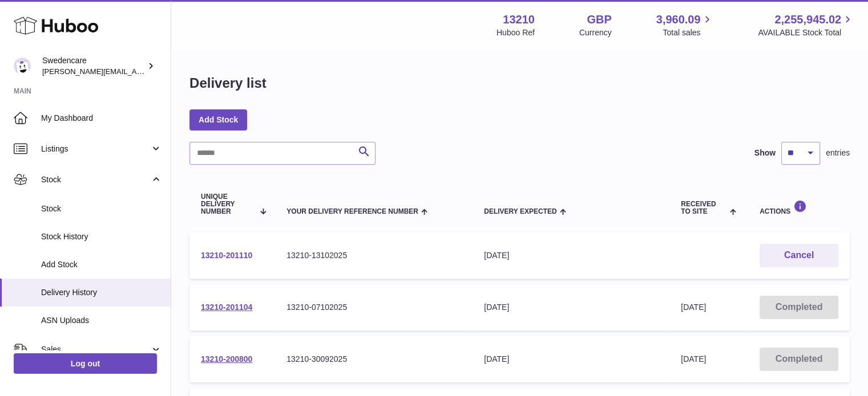 This screenshot has width=868, height=396. I want to click on strong: 13210, so click(519, 19).